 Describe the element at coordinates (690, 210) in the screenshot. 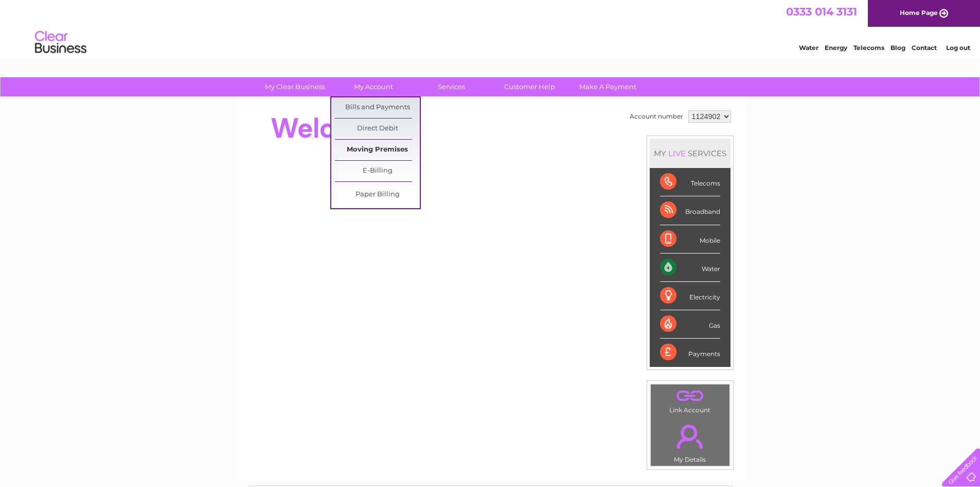

I see `div: Broadband` at that location.